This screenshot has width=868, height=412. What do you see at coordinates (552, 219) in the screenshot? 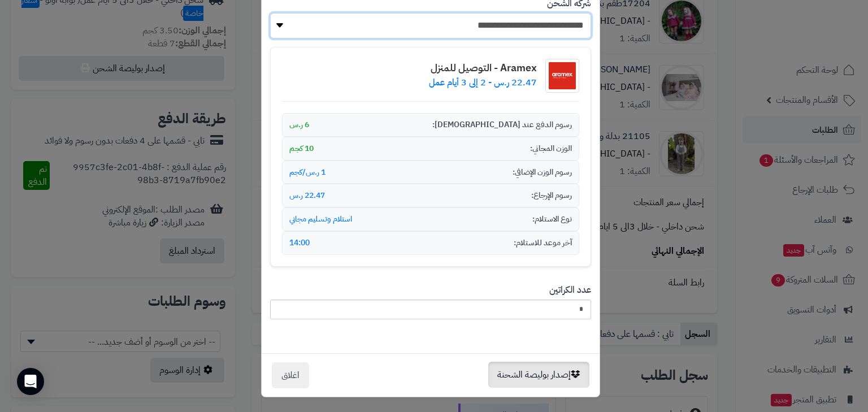
I see `span: نوع الاستلام:` at bounding box center [552, 219].